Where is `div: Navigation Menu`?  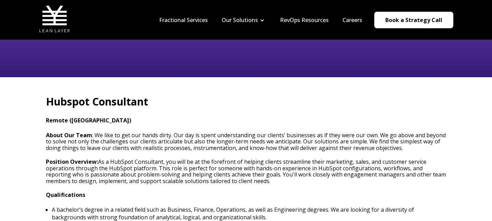
div: Navigation Menu is located at coordinates (261, 20).